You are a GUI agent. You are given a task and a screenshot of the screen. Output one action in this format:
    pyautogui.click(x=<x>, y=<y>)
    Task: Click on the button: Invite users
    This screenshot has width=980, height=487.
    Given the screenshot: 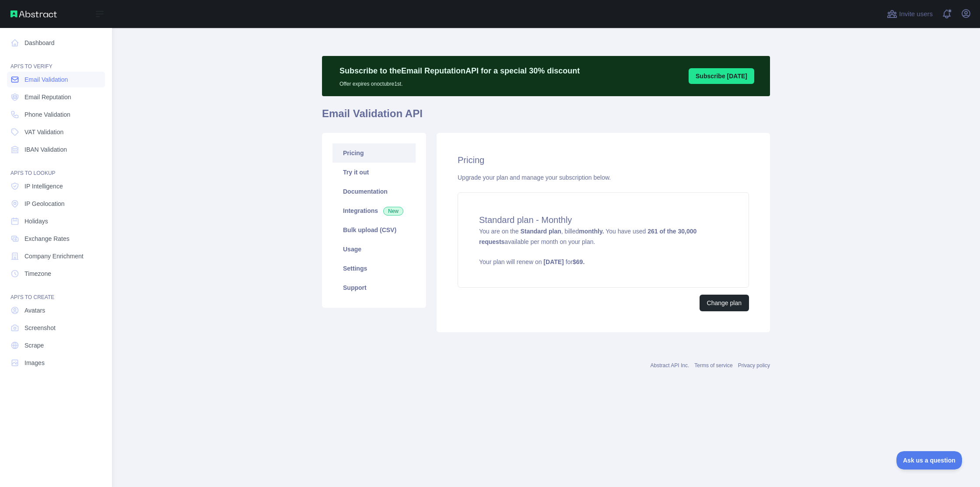 What is the action you would take?
    pyautogui.click(x=910, y=14)
    